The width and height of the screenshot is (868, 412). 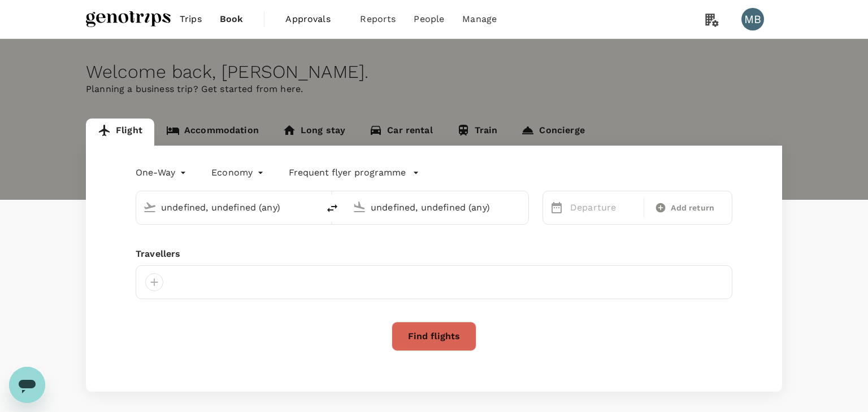 I want to click on span: Trips, so click(x=190, y=19).